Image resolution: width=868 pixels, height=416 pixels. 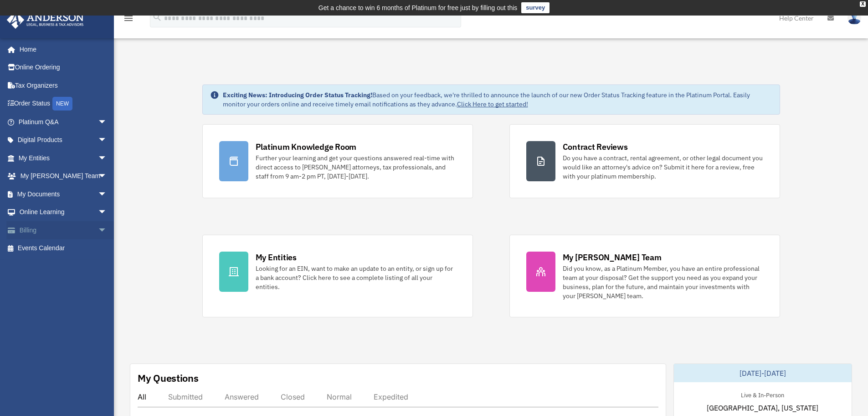 I want to click on a: Events Calendar, so click(x=63, y=248).